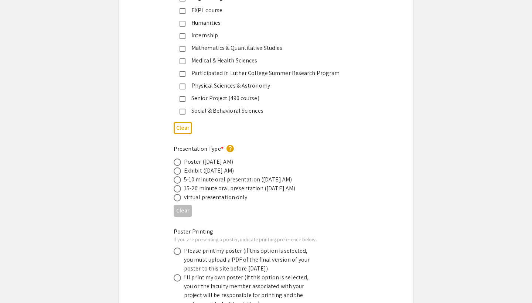  I want to click on div: Please print my poster (if this option is selected, you must upload a PDF of the final version of..., so click(249, 260).